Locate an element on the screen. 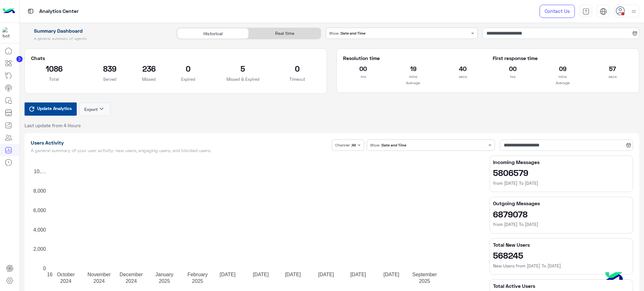 This screenshot has width=644, height=291. div: Historical is located at coordinates (213, 33).